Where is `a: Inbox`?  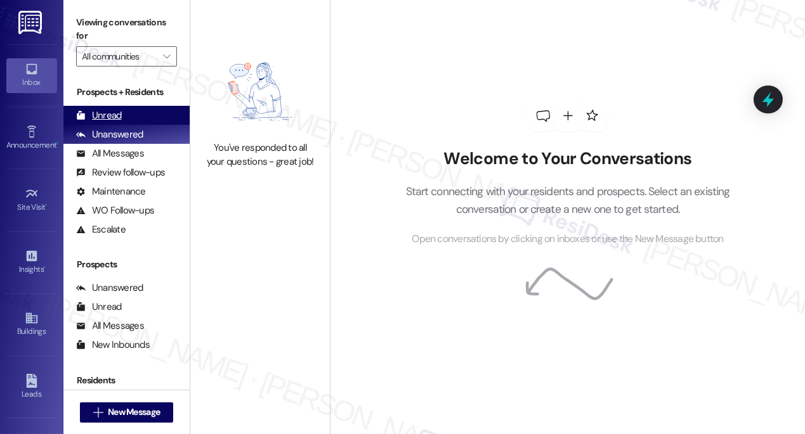
a: Inbox is located at coordinates (32, 75).